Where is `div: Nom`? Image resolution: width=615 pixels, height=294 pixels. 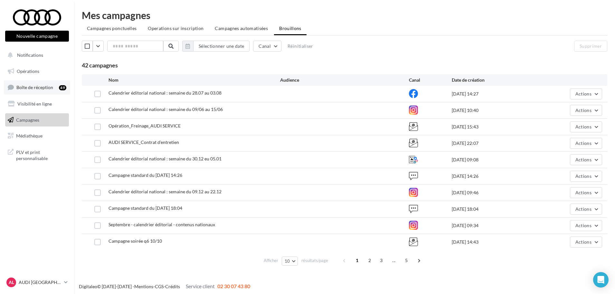 div: Nom is located at coordinates (194, 80).